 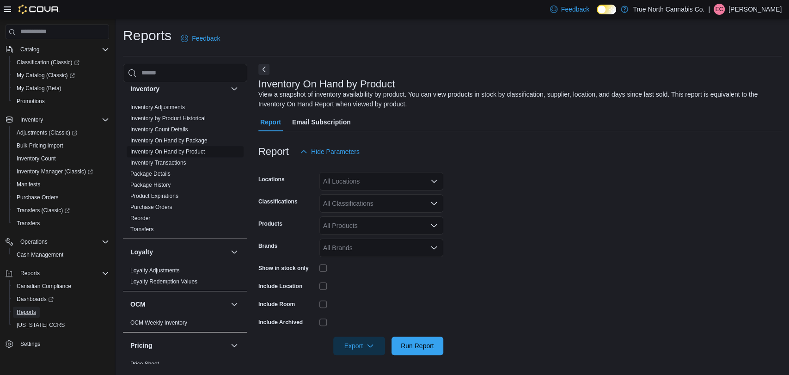 What do you see at coordinates (330, 152) in the screenshot?
I see `button: Hide Parameters` at bounding box center [330, 152].